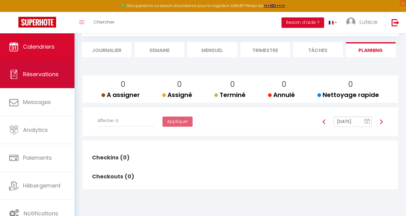 This screenshot has height=216, width=406. What do you see at coordinates (120, 95) in the screenshot?
I see `span: A assigner` at bounding box center [120, 95].